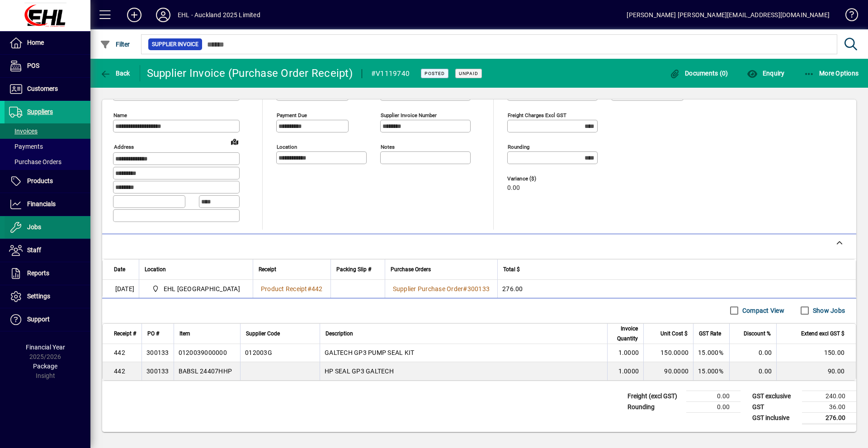  Describe the element at coordinates (202, 353) in the screenshot. I see `div: 0120039000000` at that location.